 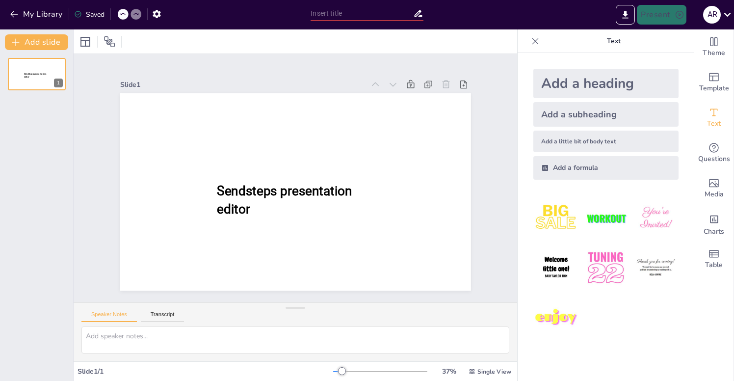 I want to click on img: 3.jpeg, so click(x=655, y=218).